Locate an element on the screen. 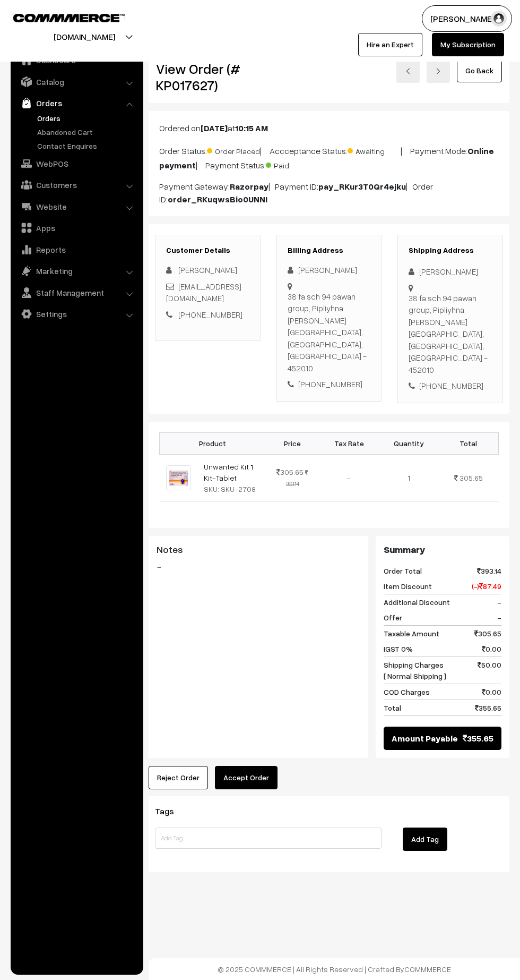 This screenshot has width=520, height=980. span: Order Total is located at coordinates (403, 571).